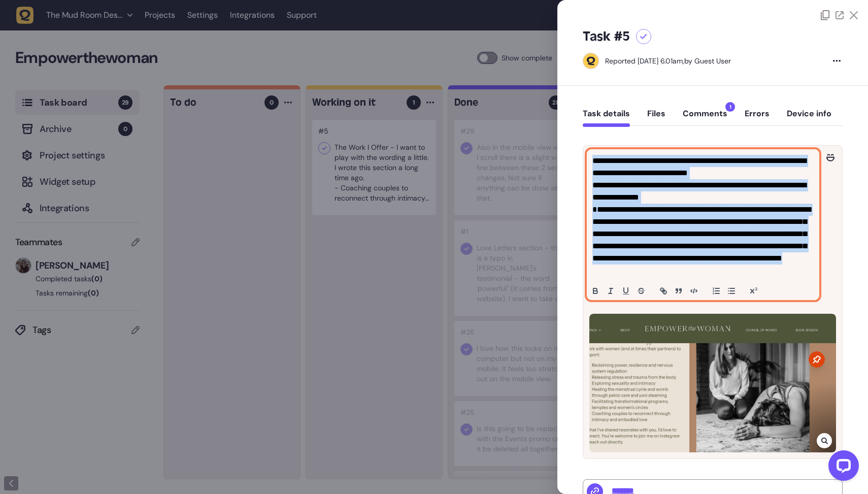 Image resolution: width=868 pixels, height=494 pixels. What do you see at coordinates (606, 118) in the screenshot?
I see `button: Task details` at bounding box center [606, 118].